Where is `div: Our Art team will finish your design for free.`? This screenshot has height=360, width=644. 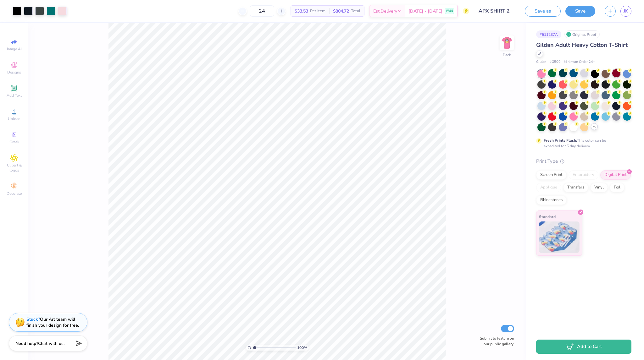 div: Our Art team will finish your design for free. is located at coordinates (52, 323).